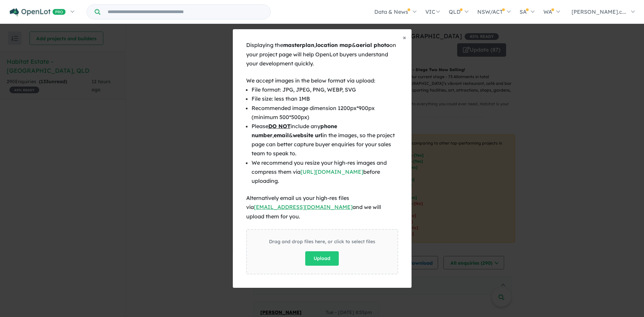 The width and height of the screenshot is (644, 317). I want to click on li: File size: less than 1MB, so click(324, 99).